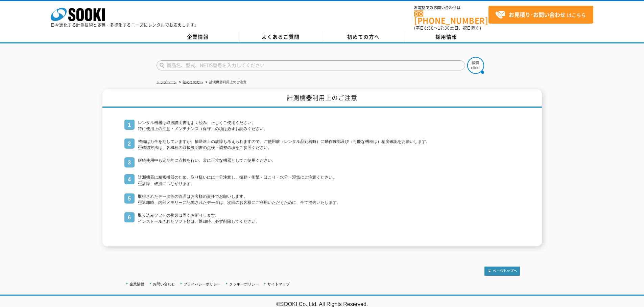 This screenshot has height=307, width=644. I want to click on a: プライバシーポリシー, so click(202, 284).